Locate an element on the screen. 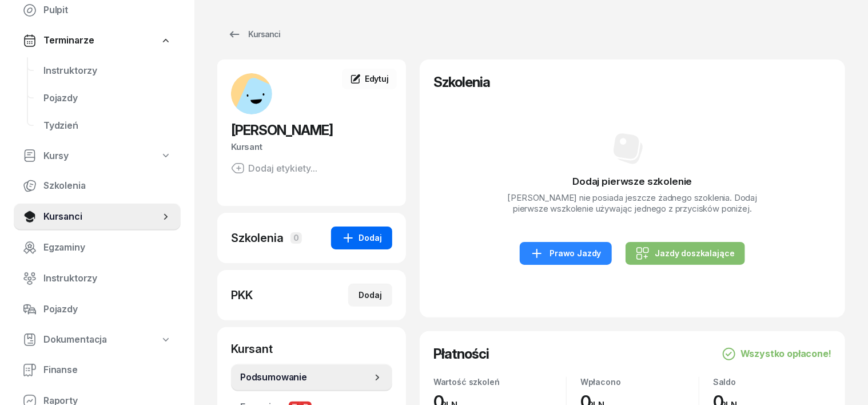  div: Prawo Jazdy is located at coordinates (566, 253).